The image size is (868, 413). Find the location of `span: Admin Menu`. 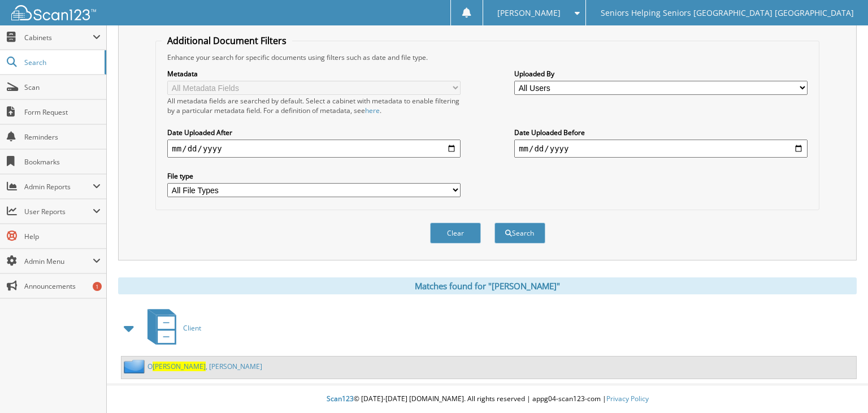

span: Admin Menu is located at coordinates (59, 261).